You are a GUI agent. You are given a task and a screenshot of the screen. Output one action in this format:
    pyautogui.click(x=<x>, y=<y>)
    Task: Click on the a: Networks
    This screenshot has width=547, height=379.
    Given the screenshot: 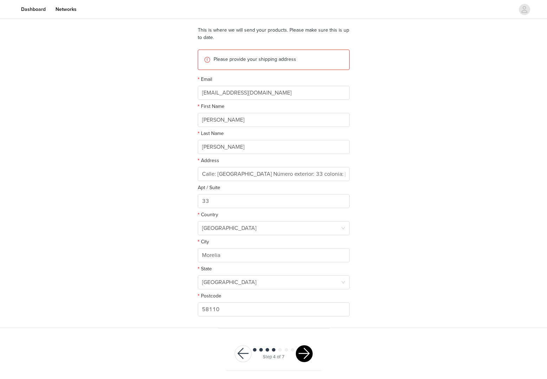 What is the action you would take?
    pyautogui.click(x=66, y=9)
    